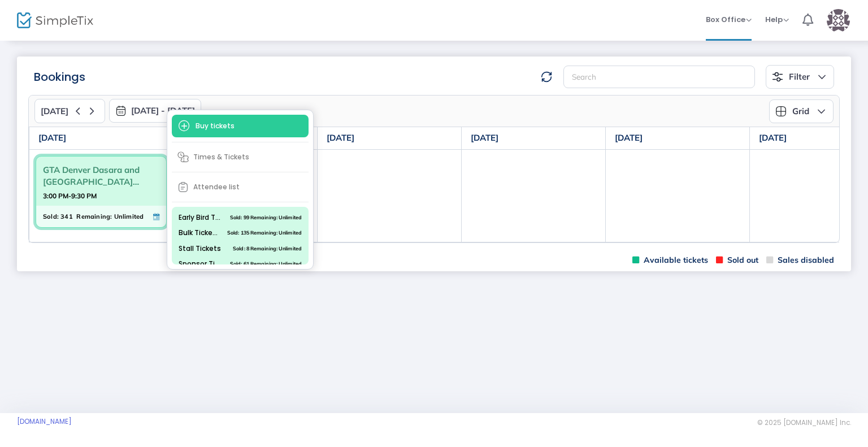  I want to click on img: monthly, so click(121, 111).